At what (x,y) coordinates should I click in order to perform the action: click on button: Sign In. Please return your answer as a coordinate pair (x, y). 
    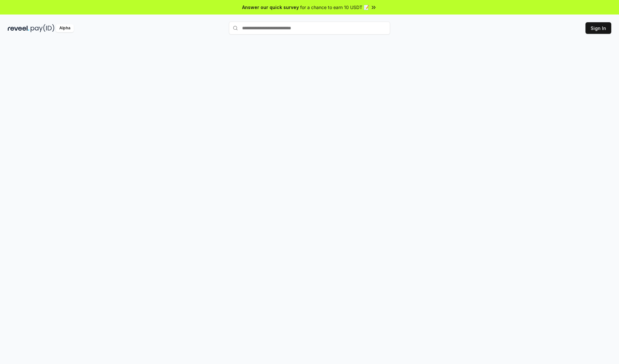
    Looking at the image, I should click on (598, 28).